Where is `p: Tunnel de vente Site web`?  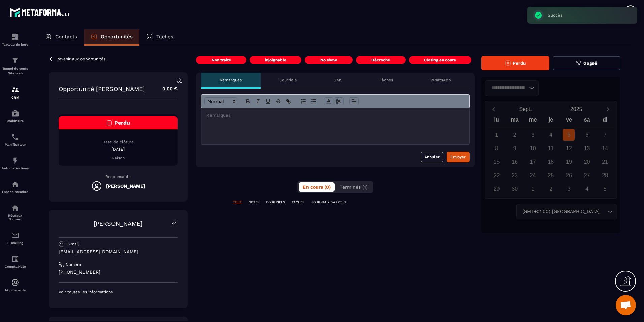
p: Tunnel de vente Site web is located at coordinates (15, 71).